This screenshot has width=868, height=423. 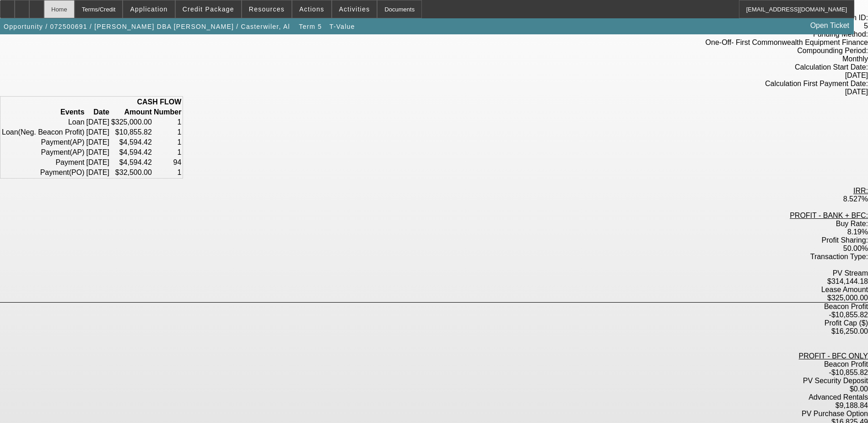 What do you see at coordinates (149, 9) in the screenshot?
I see `button: Application` at bounding box center [149, 9].